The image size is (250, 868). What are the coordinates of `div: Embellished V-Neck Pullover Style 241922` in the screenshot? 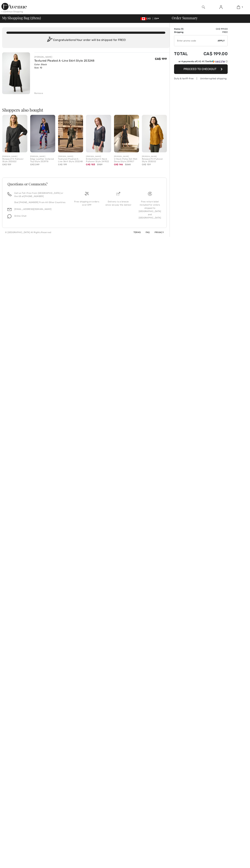 It's located at (98, 160).